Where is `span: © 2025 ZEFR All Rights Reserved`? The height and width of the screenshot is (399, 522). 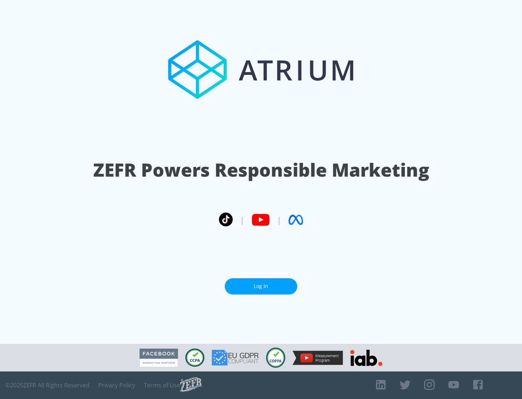 span: © 2025 ZEFR All Rights Reserved is located at coordinates (47, 385).